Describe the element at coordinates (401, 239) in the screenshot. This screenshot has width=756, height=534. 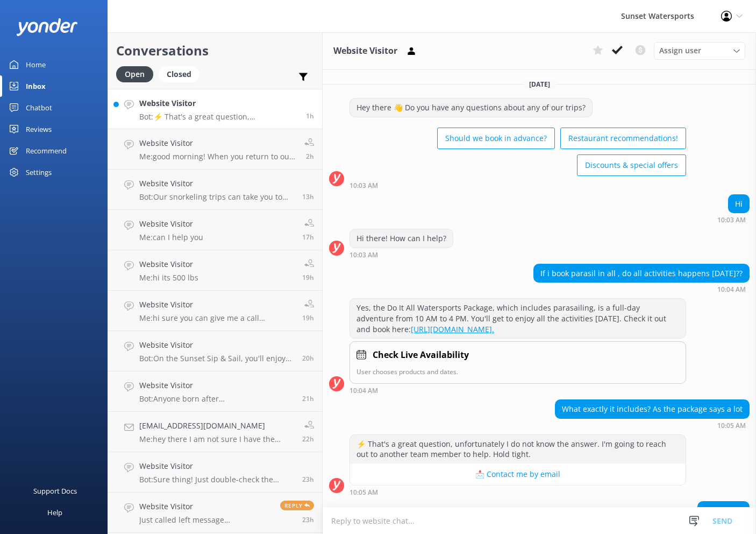
I see `div: Hi there! How can I help?` at that location.